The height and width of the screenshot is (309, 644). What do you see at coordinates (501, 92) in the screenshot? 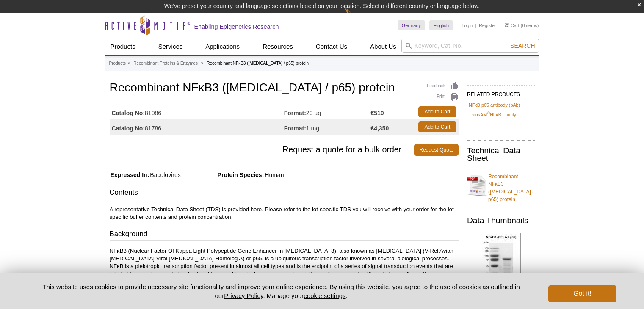
I see `h2: RELATED PRODUCTS` at bounding box center [501, 92].